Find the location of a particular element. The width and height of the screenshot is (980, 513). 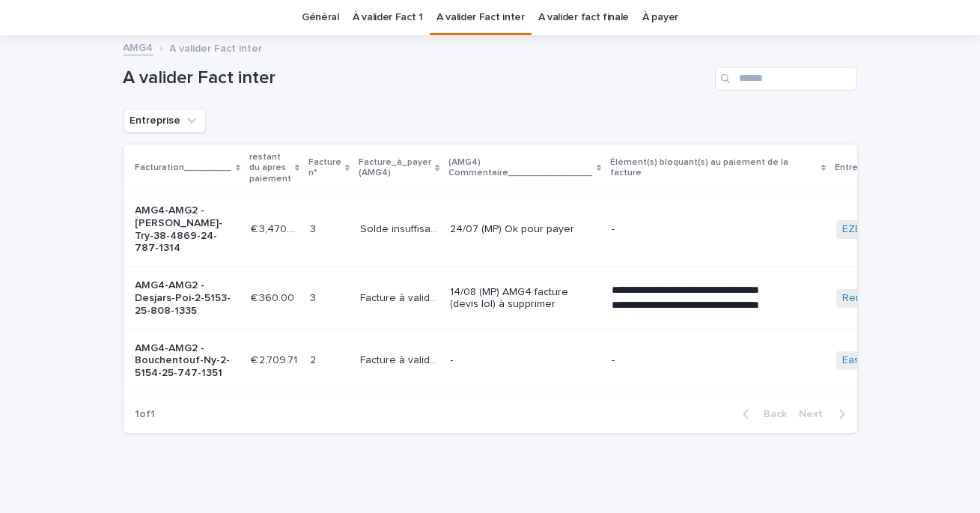

a: Easy Mobilier SASU is located at coordinates (889, 361).